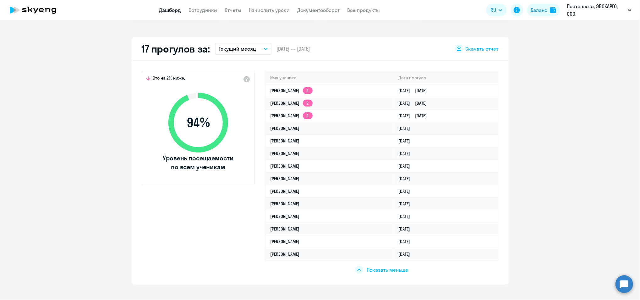 Image resolution: width=640 pixels, height=300 pixels. What do you see at coordinates (170, 10) in the screenshot?
I see `a: Дашборд` at bounding box center [170, 10].